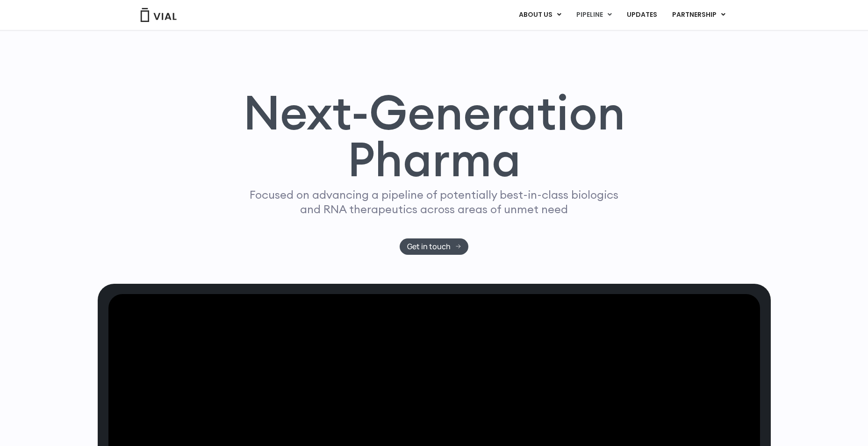 The image size is (868, 446). What do you see at coordinates (434, 136) in the screenshot?
I see `h1: Next-Generation Pharma` at bounding box center [434, 136].